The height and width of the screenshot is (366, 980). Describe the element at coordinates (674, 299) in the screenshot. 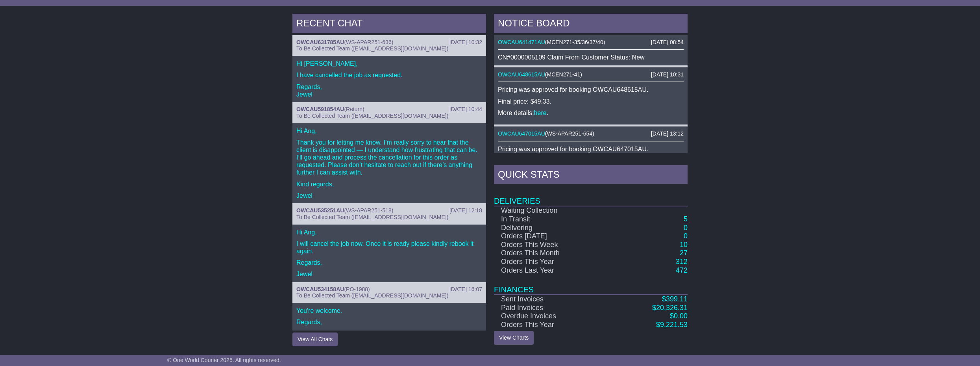

I see `a: $399.11` at that location.